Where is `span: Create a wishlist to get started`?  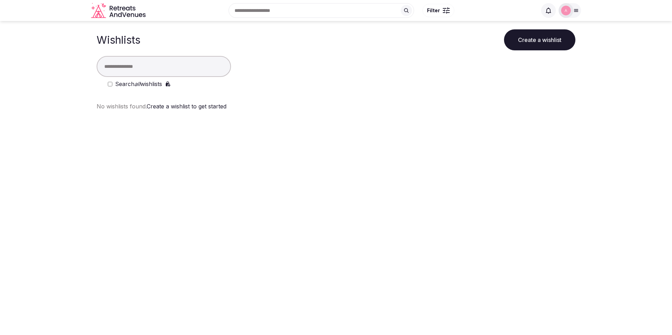 span: Create a wishlist to get started is located at coordinates (187, 106).